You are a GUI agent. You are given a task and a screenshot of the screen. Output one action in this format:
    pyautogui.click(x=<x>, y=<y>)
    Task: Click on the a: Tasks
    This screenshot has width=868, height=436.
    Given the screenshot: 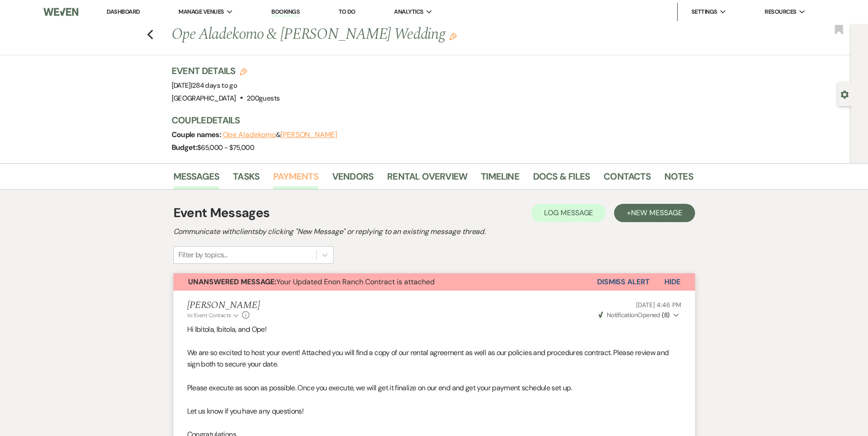 What is the action you would take?
    pyautogui.click(x=246, y=179)
    